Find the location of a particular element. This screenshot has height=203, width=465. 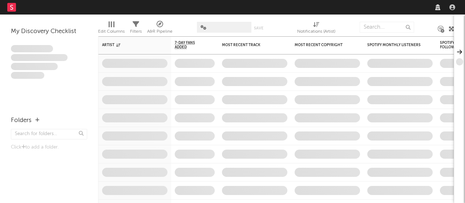

button: Save is located at coordinates (259, 28).